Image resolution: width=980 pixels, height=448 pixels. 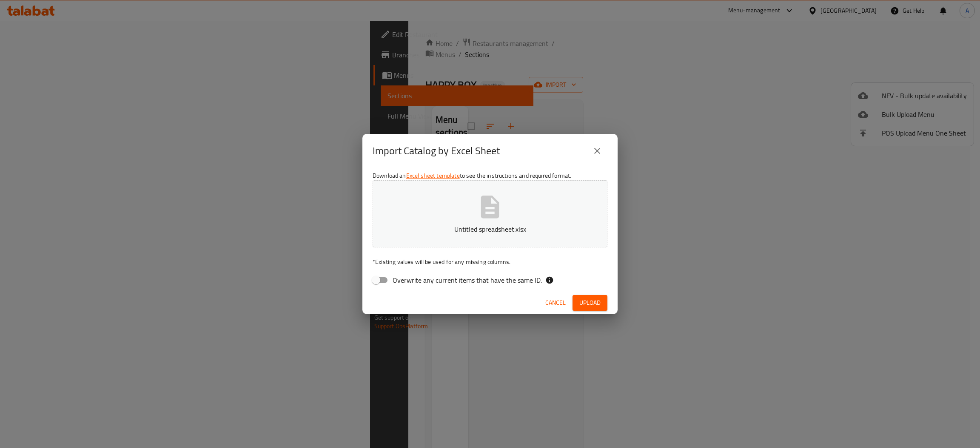 I want to click on span: Overwrite any current items that have the same ID., so click(x=467, y=280).